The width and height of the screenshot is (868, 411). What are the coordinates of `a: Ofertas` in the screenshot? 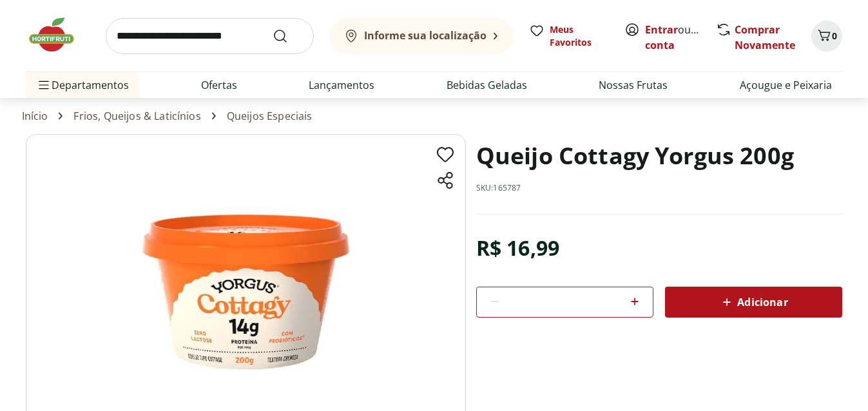 It's located at (219, 85).